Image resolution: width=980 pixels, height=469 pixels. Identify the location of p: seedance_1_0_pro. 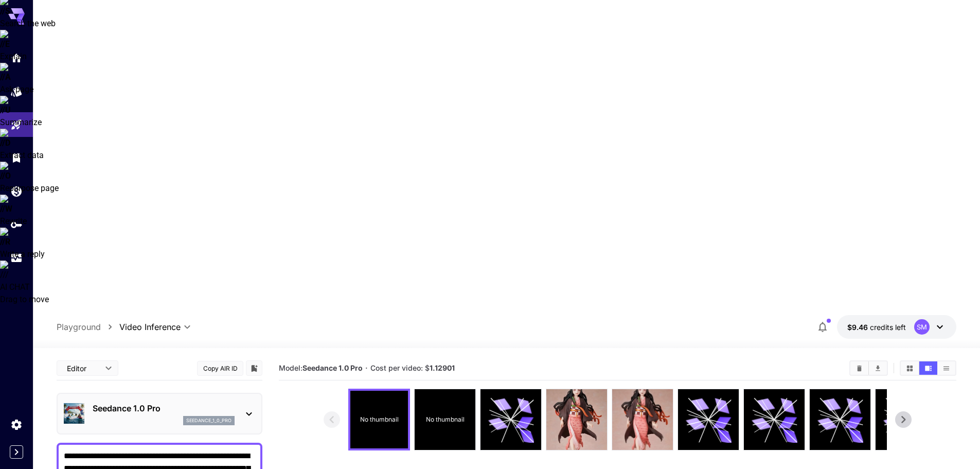
(209, 420).